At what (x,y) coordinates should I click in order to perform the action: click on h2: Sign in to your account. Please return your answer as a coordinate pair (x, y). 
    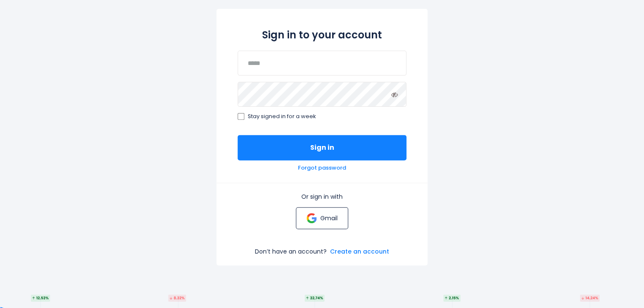
    Looking at the image, I should click on (322, 35).